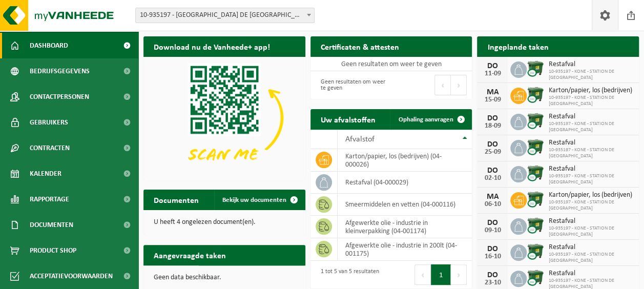 This screenshot has width=644, height=289. I want to click on span: Gebruikers, so click(48, 123).